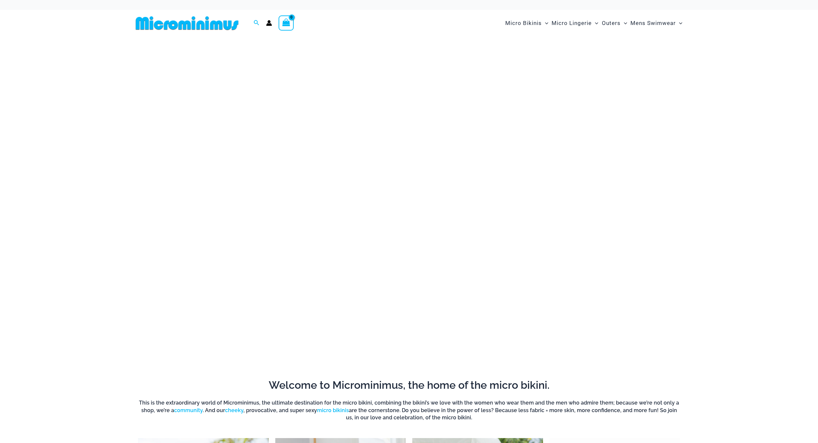  Describe the element at coordinates (409, 410) in the screenshot. I see `h6: This is the extraordinary world of Microminimus, the ultimate destination for the micro bikini, c...` at that location.